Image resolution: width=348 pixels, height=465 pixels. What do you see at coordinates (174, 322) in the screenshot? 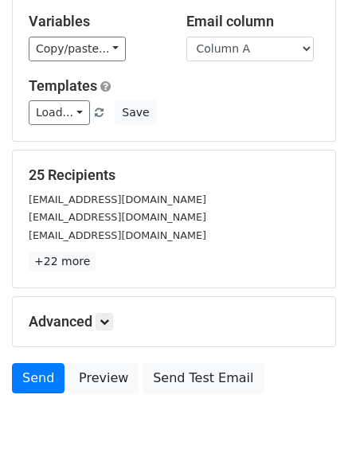
I see `h5: Advanced` at bounding box center [174, 322].